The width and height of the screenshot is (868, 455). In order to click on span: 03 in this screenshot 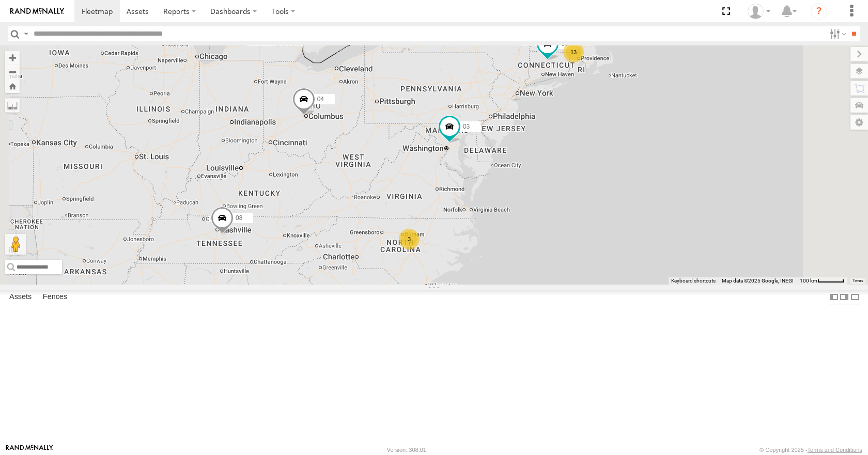, I will do `click(466, 127)`.